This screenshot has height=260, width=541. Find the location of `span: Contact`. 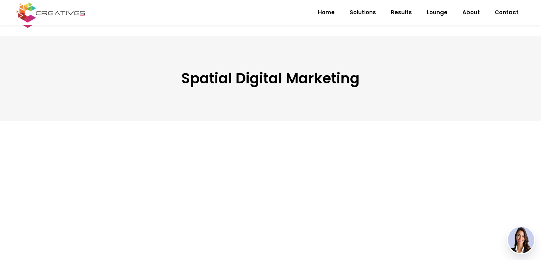

span: Contact is located at coordinates (507, 12).